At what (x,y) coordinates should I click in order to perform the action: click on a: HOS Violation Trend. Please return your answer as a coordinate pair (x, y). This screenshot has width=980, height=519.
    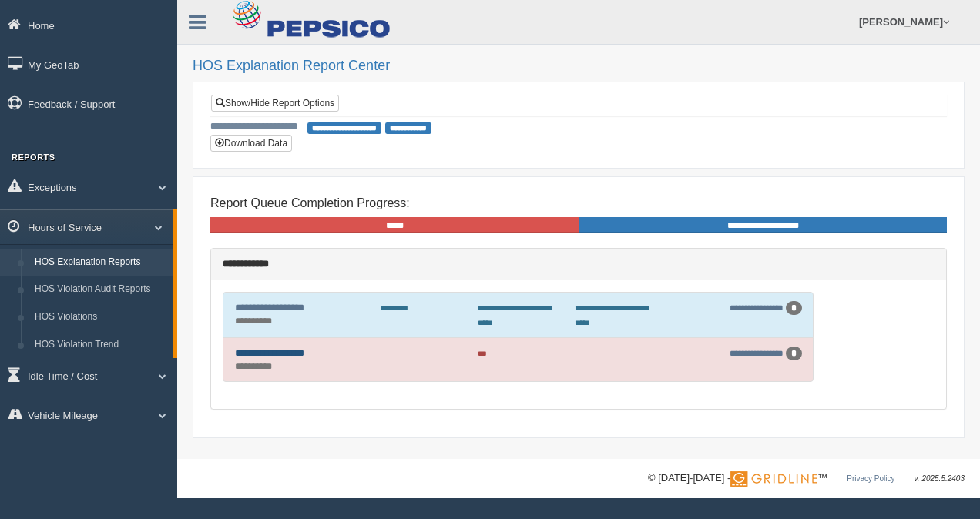
    Looking at the image, I should click on (100, 345).